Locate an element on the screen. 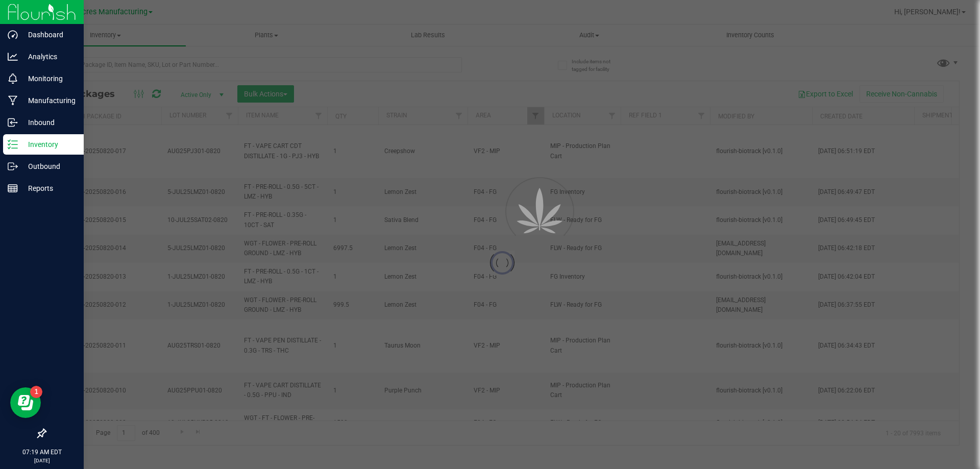 The height and width of the screenshot is (469, 980). inline-svg: Manufacturing is located at coordinates (13, 100).